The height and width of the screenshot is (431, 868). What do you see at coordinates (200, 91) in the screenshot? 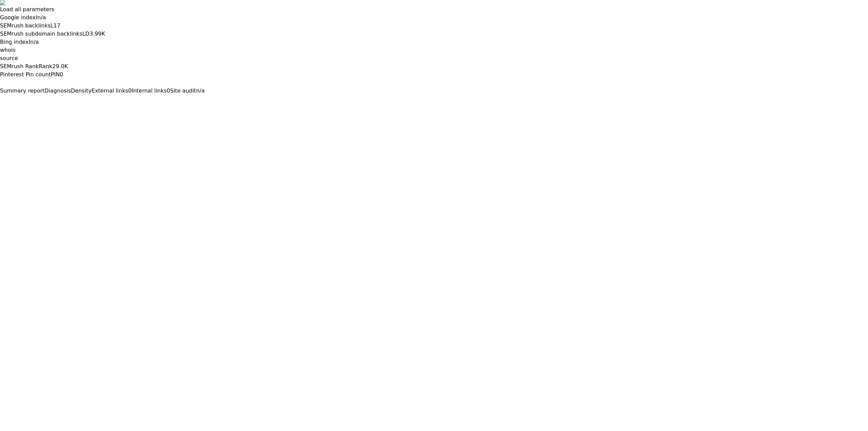
I see `span: n/a` at bounding box center [200, 91].